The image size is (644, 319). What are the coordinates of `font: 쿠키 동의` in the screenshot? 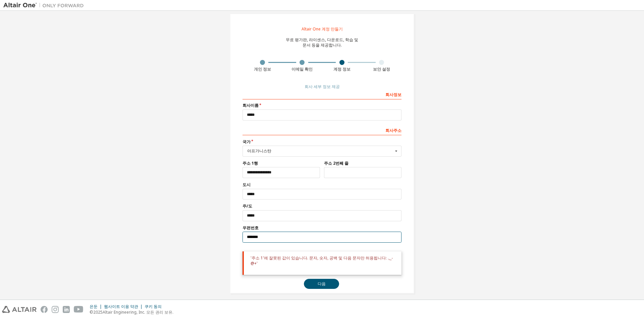 It's located at (153, 307).